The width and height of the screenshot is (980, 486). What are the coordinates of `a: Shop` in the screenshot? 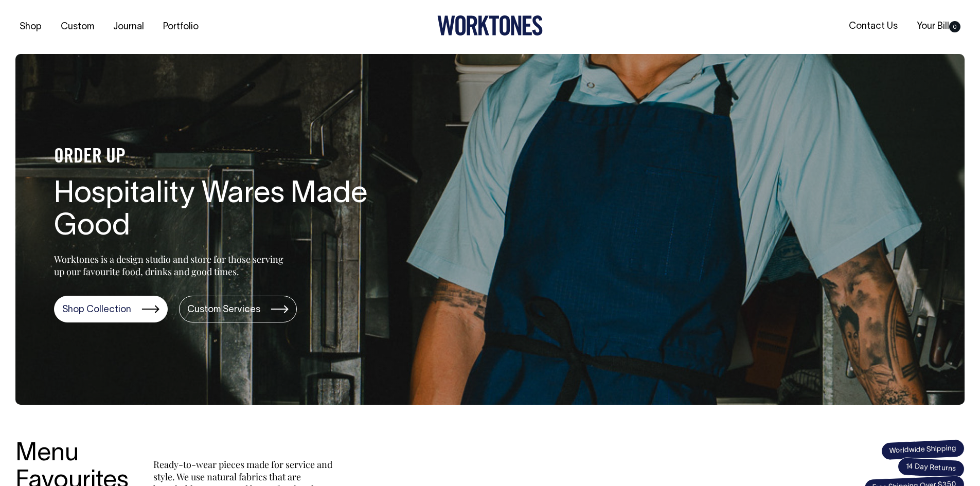 It's located at (30, 27).